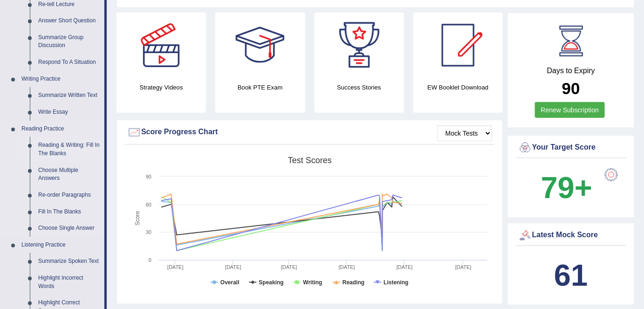  Describe the element at coordinates (69, 149) in the screenshot. I see `a: Reading & Writing: Fill In The Blanks` at that location.